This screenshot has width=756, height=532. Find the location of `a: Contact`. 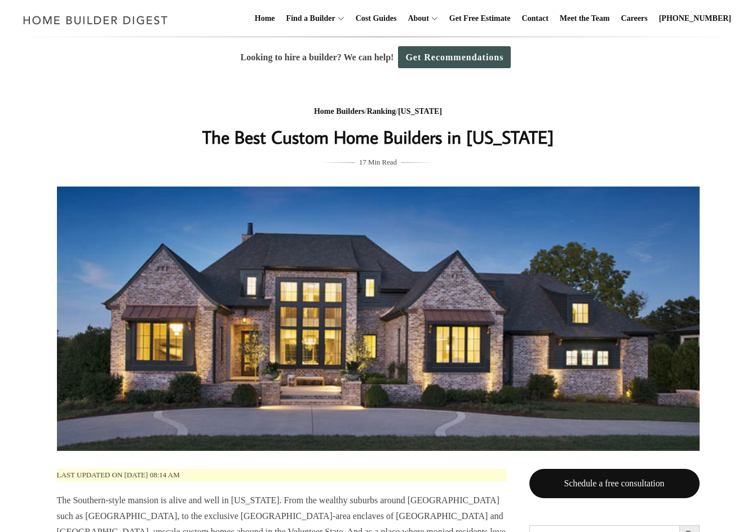

a: Contact is located at coordinates (535, 19).